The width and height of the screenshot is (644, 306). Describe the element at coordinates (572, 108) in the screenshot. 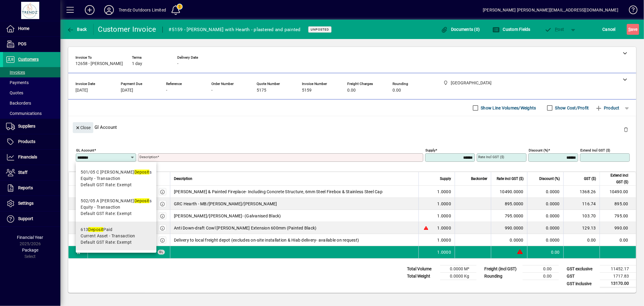

I see `label: Show Cost/Profit` at that location.